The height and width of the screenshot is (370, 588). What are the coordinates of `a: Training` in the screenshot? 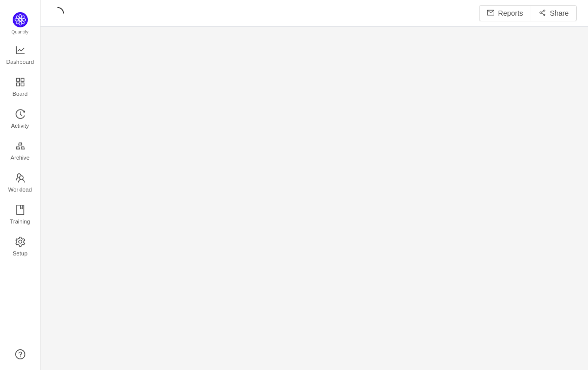 It's located at (20, 216).